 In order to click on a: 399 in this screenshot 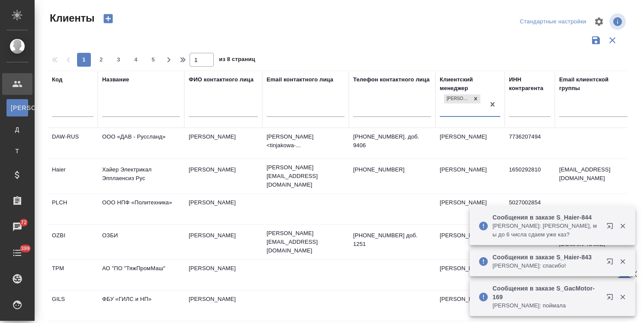, I will do `click(18, 253)`.